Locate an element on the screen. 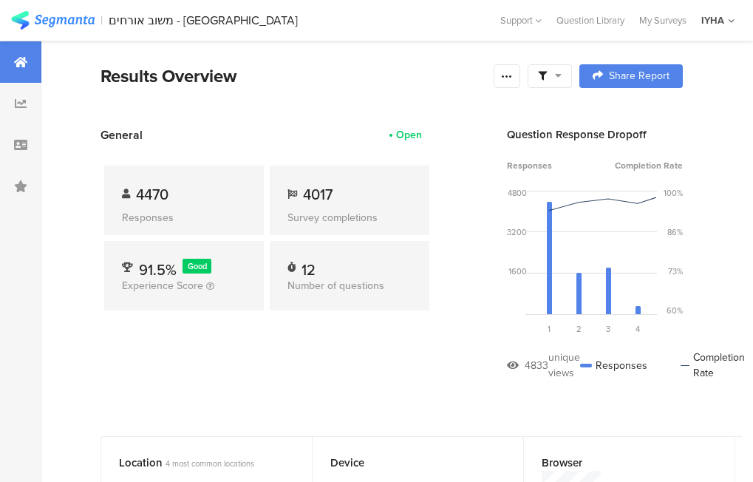  div: Completion Rate is located at coordinates (714, 365).